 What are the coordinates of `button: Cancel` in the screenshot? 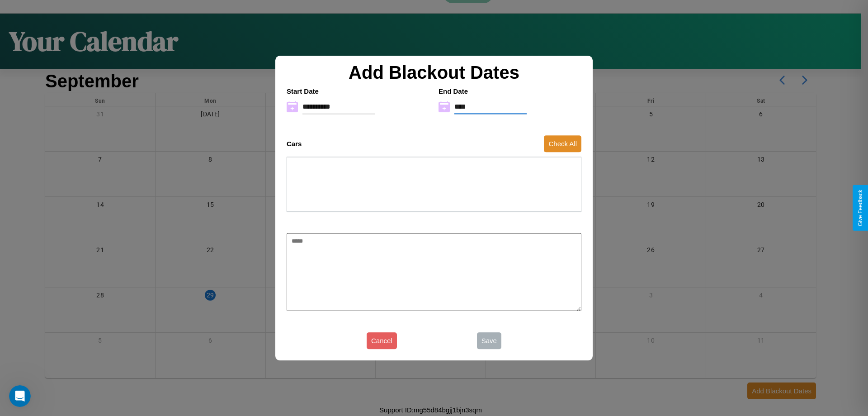 It's located at (381, 340).